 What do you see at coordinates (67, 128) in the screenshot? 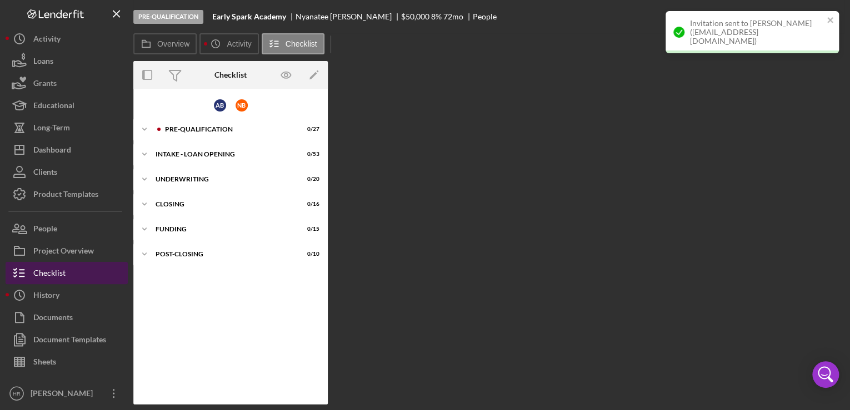
I see `a: Long-Term` at bounding box center [67, 128].